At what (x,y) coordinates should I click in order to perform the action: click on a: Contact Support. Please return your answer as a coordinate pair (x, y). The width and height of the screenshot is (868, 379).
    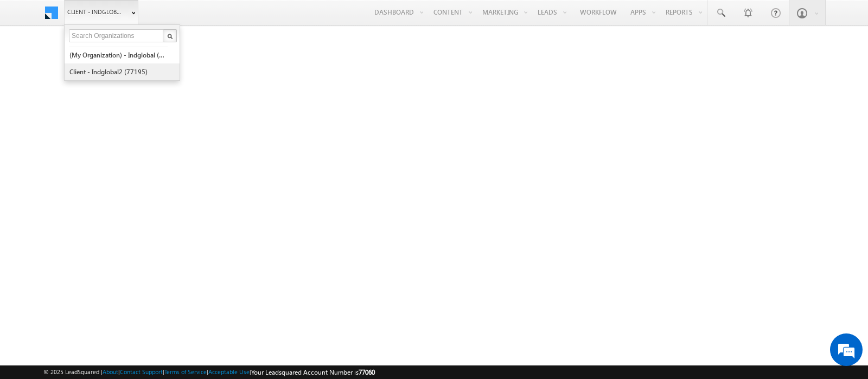
    Looking at the image, I should click on (141, 371).